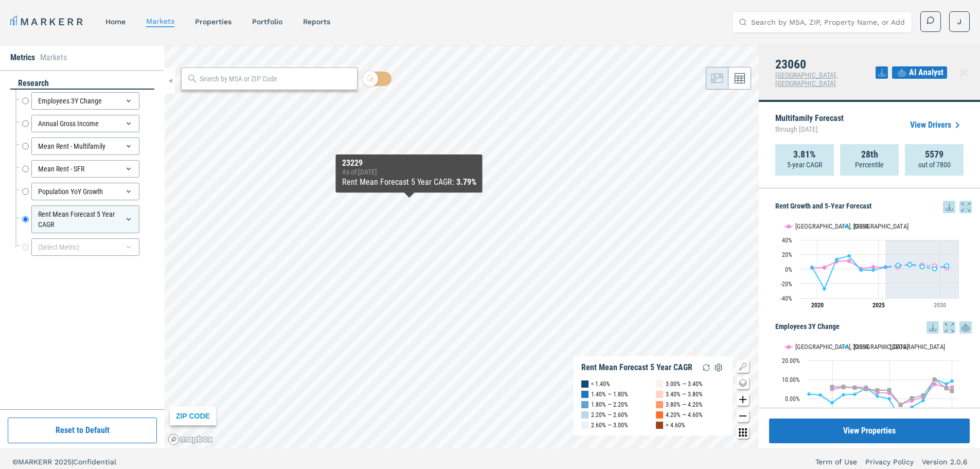 This screenshot has width=980, height=469. What do you see at coordinates (869, 431) in the screenshot?
I see `a: View Properties` at bounding box center [869, 431].